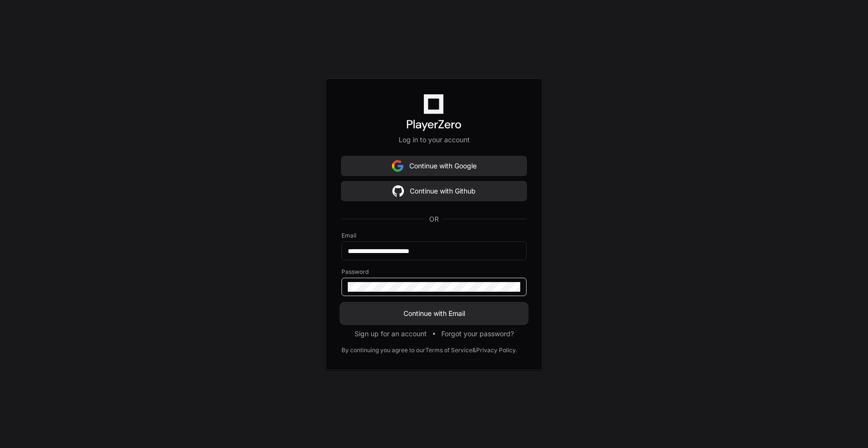 This screenshot has height=448, width=868. Describe the element at coordinates (434, 191) in the screenshot. I see `button: Continue with Github` at that location.